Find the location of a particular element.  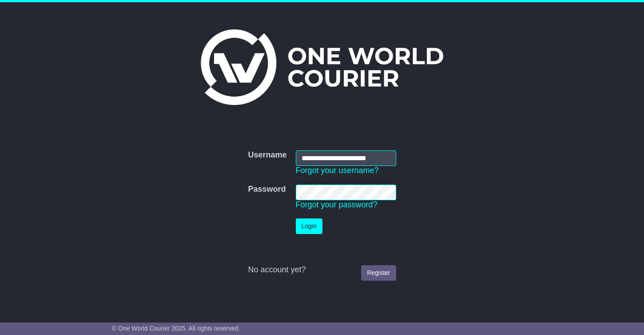

a: Forgot your username? is located at coordinates (337, 170).